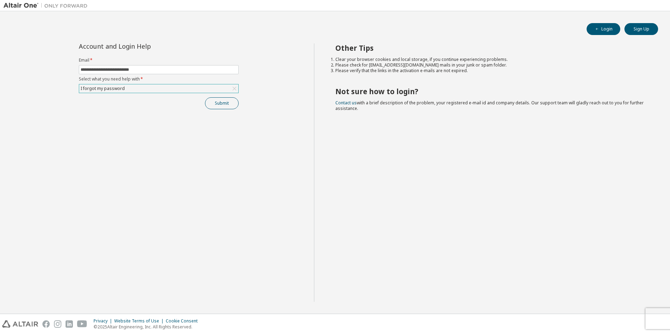 This screenshot has width=670, height=334. Describe the element at coordinates (490, 48) in the screenshot. I see `h2: Other Tips` at that location.